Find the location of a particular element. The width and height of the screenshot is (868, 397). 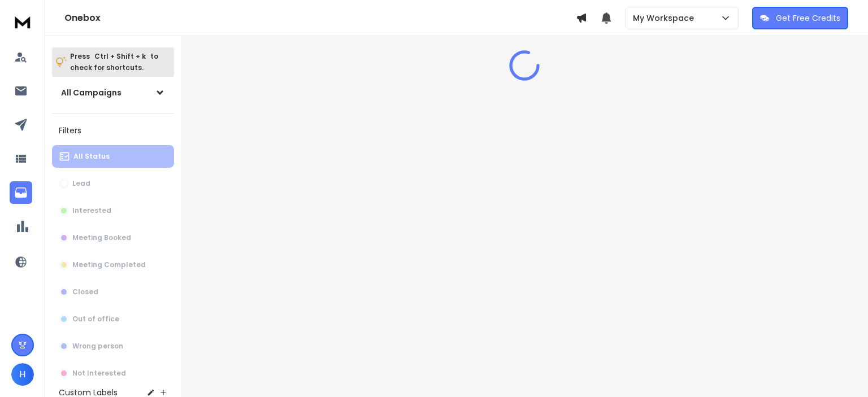

p: Get Free Credits is located at coordinates (808, 18).